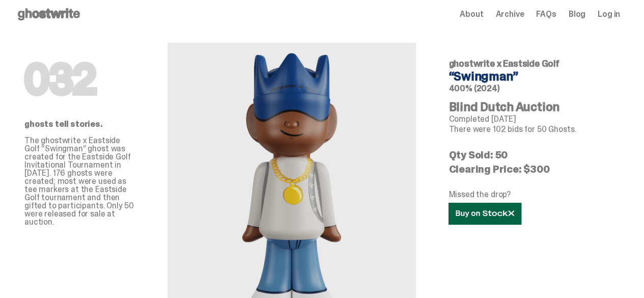  What do you see at coordinates (503, 64) in the screenshot?
I see `span: ghostwrite x Eastside Golf` at bounding box center [503, 64].